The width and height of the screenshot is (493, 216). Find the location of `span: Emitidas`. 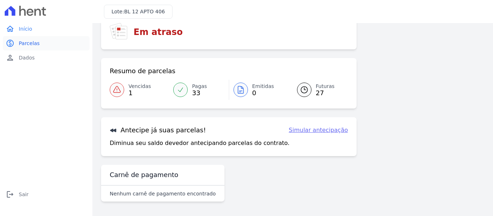

span: Emitidas is located at coordinates (263, 86).